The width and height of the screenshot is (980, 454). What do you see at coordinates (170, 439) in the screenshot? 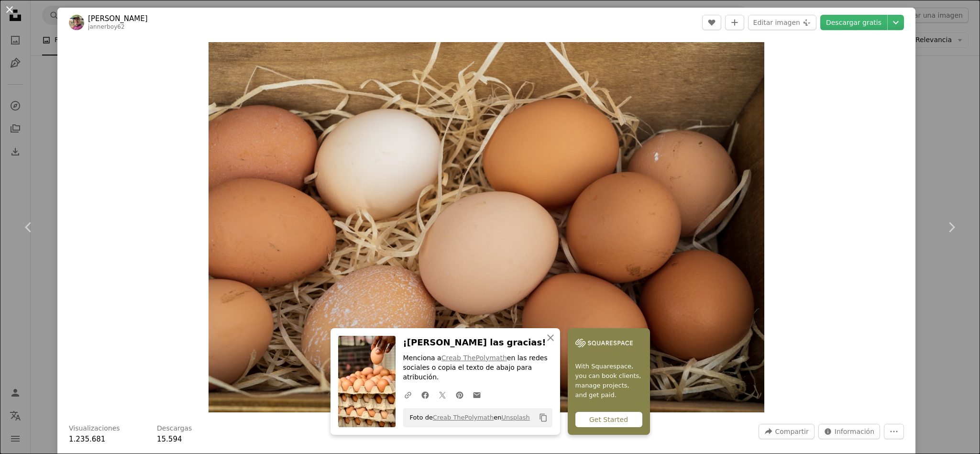
I see `span: 15.594` at bounding box center [170, 439].